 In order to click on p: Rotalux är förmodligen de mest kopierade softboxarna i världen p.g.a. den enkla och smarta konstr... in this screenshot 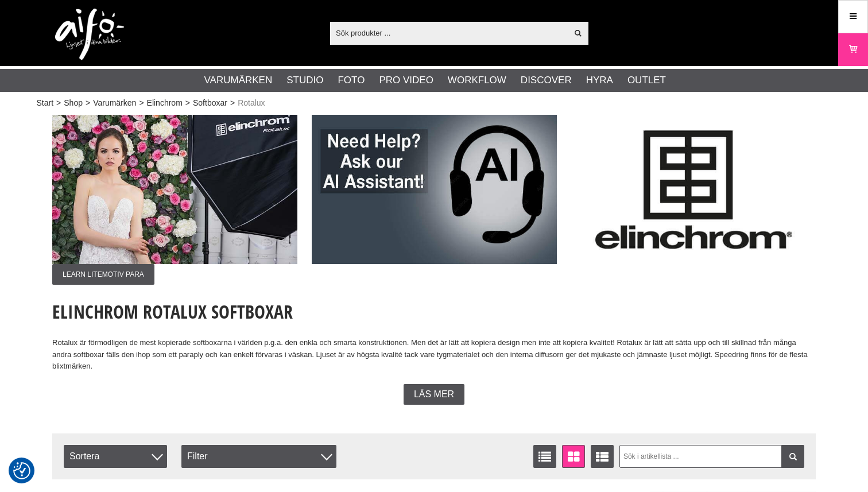, I will do `click(434, 355)`.